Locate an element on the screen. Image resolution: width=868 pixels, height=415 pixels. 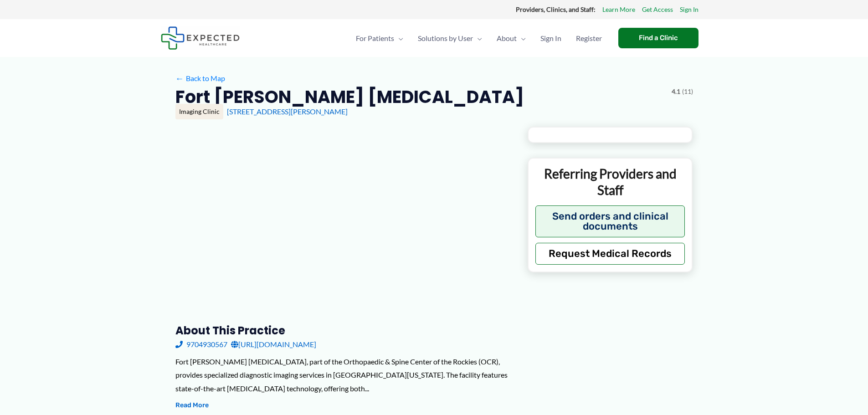
a: For PatientsMenu Toggle is located at coordinates (380, 38).